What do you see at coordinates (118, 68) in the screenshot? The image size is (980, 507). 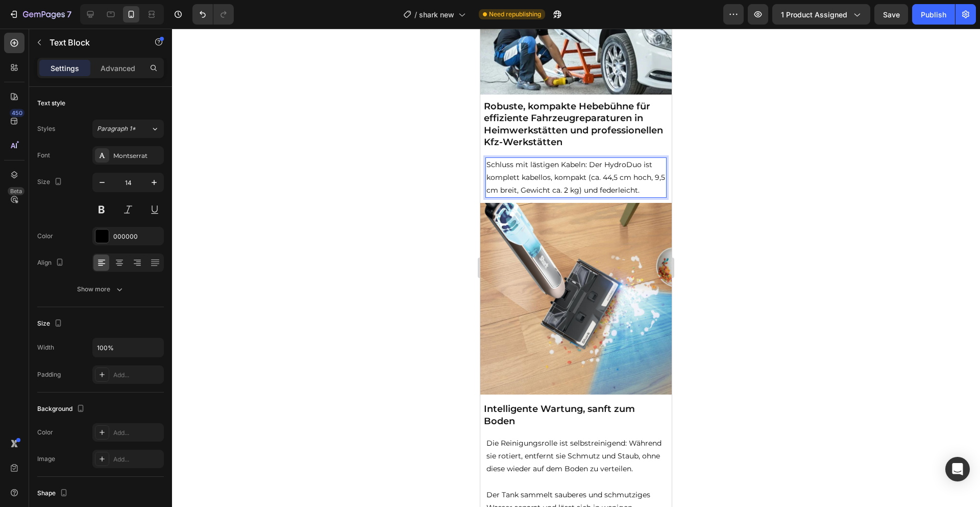 I see `p: Advanced` at bounding box center [118, 68].